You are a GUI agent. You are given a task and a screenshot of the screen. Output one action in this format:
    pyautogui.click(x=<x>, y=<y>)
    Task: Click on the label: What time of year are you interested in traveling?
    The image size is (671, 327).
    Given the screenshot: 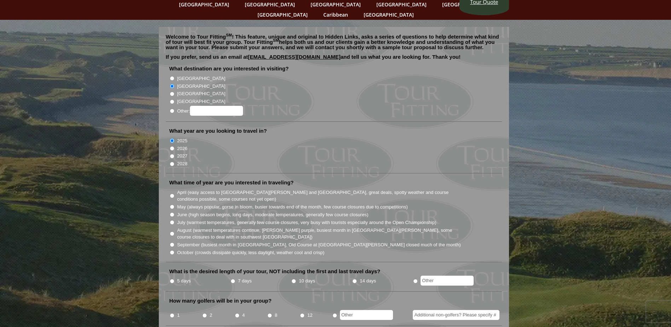 What is the action you would take?
    pyautogui.click(x=232, y=183)
    